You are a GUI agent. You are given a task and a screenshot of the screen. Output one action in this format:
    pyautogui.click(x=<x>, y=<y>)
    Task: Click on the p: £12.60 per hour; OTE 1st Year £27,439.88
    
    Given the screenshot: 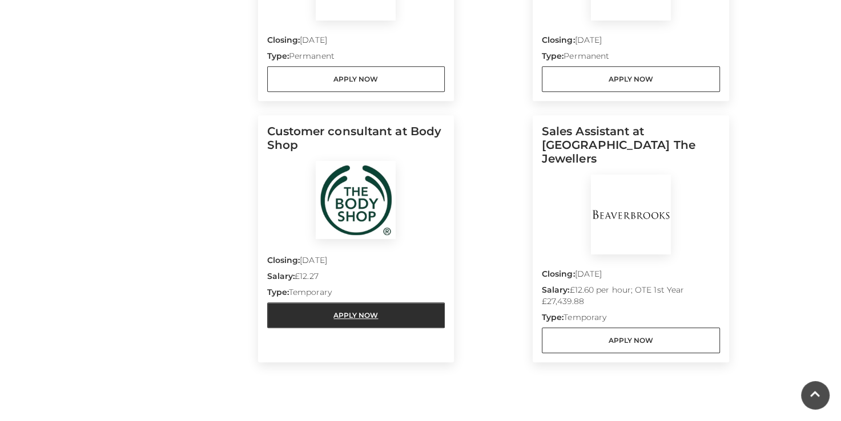 What is the action you would take?
    pyautogui.click(x=631, y=298)
    